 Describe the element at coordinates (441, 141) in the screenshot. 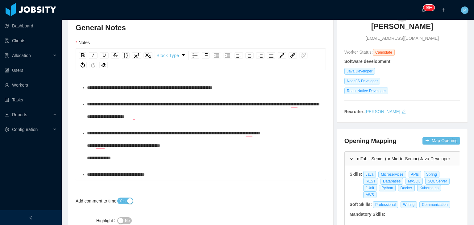

I see `button: icon: plusMap Opening` at that location.